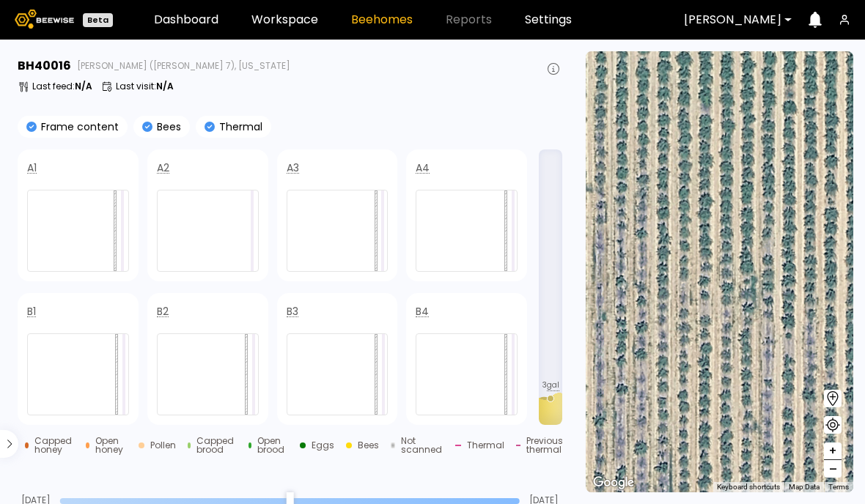 The image size is (865, 504). I want to click on h3: BH 40016, so click(44, 66).